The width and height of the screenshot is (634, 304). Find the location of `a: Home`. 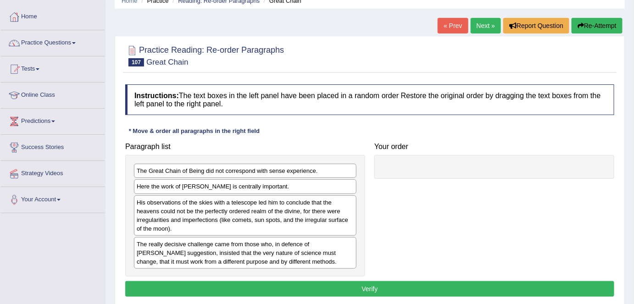

a: Home is located at coordinates (53, 16).